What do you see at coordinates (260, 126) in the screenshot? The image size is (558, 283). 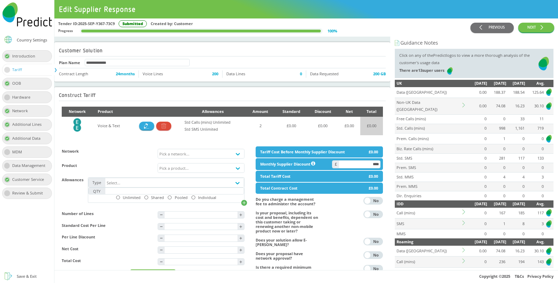 I see `td: 2` at bounding box center [260, 126].